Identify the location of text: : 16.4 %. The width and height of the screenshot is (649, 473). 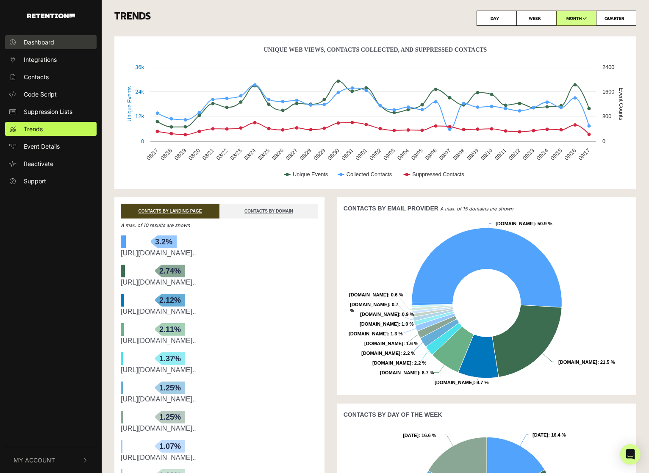
(549, 435).